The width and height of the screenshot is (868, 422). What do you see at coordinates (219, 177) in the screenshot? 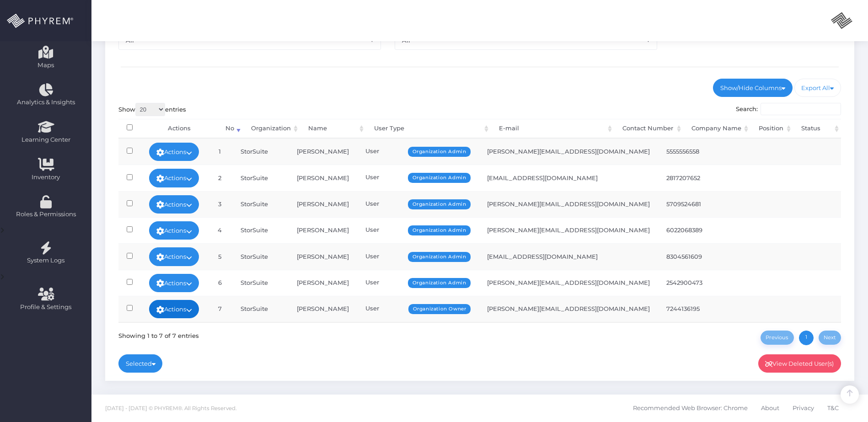
I see `td: 2` at bounding box center [219, 177].